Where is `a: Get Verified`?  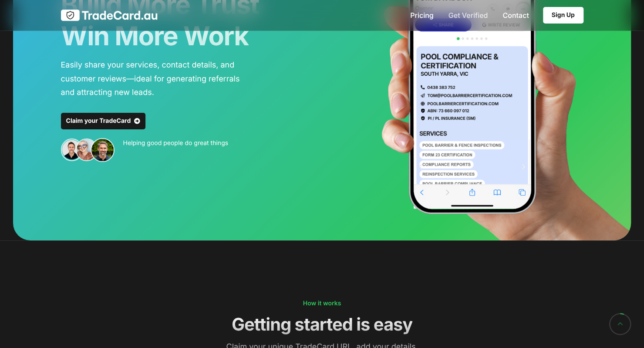 a: Get Verified is located at coordinates (468, 16).